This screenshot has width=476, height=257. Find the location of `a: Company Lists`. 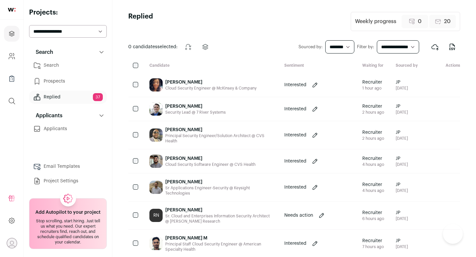

a: Company Lists is located at coordinates (12, 79).